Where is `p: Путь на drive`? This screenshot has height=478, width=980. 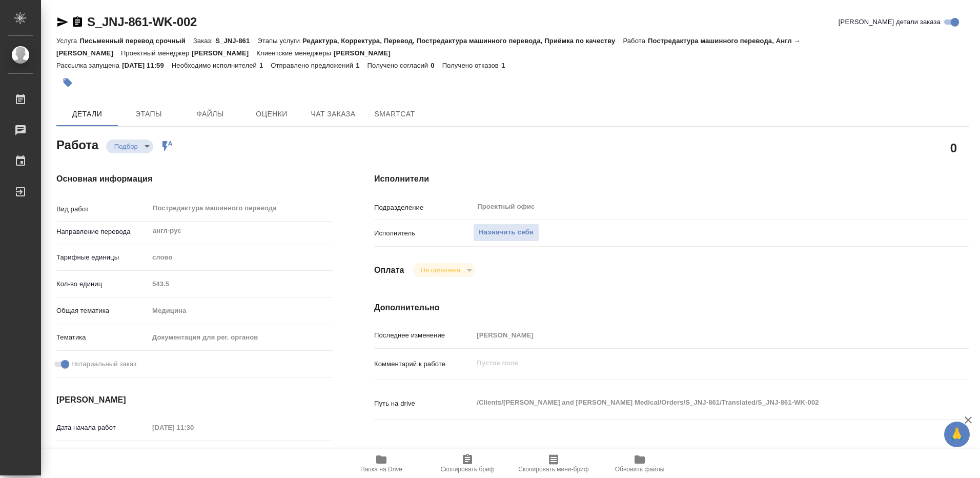
p: Путь на drive is located at coordinates (424, 403).